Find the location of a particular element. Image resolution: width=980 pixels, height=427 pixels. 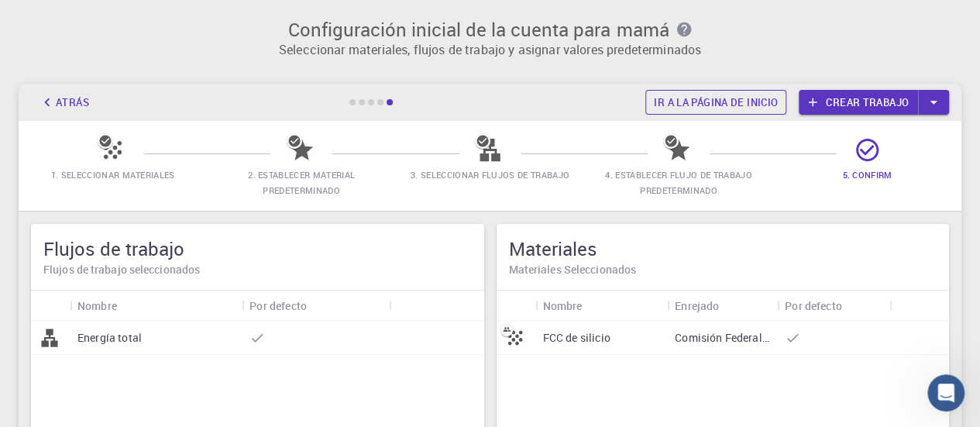

a: Crear trabajo is located at coordinates (858, 102).